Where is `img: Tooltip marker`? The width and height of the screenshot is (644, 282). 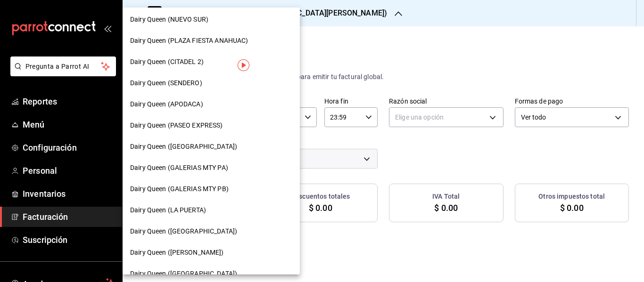
img: Tooltip marker is located at coordinates (243, 65).